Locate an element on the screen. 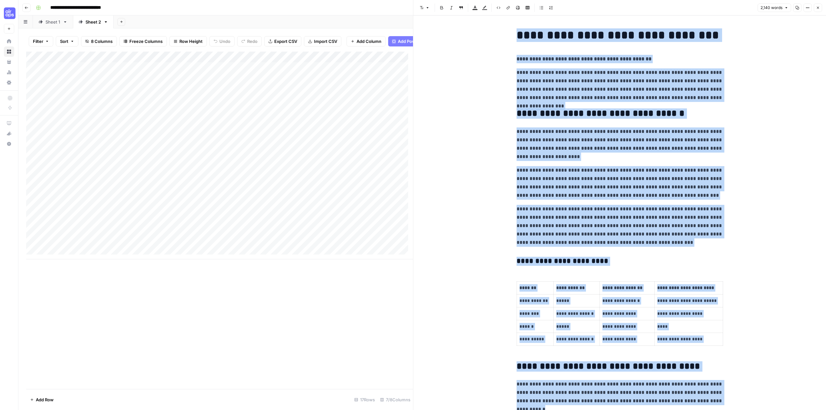 The width and height of the screenshot is (826, 410). a: Browse is located at coordinates (9, 52).